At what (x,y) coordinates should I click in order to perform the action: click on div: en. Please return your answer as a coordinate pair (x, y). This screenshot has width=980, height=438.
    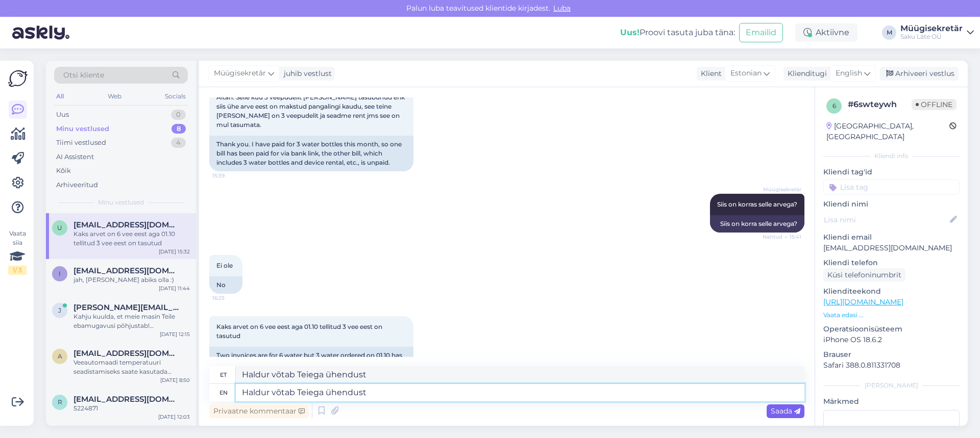
    Looking at the image, I should click on (224, 393).